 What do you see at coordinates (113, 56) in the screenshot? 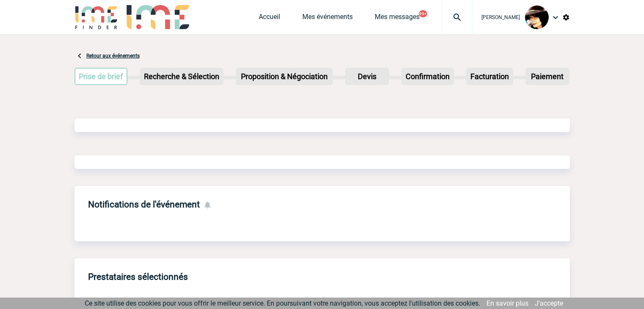
I see `a: Retour aux événements` at bounding box center [113, 56].